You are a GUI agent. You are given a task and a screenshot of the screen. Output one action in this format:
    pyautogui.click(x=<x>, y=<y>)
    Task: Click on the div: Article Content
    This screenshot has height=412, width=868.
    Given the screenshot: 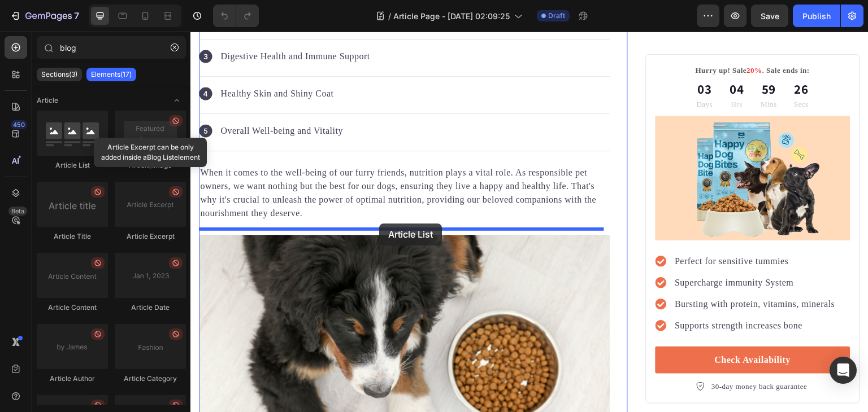 What is the action you would take?
    pyautogui.click(x=72, y=308)
    